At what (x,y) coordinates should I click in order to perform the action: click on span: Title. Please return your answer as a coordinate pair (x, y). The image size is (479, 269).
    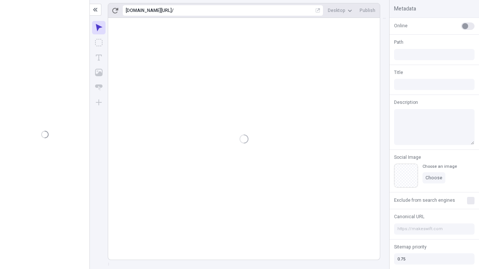
    Looking at the image, I should click on (398, 73).